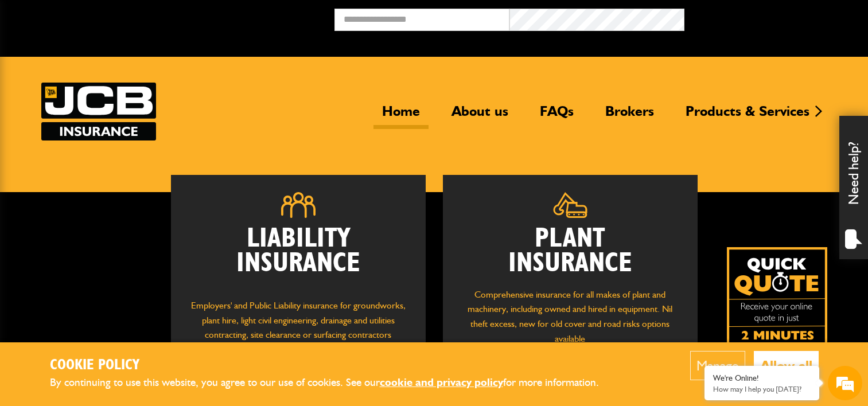  I want to click on div: We're Online!, so click(762, 378).